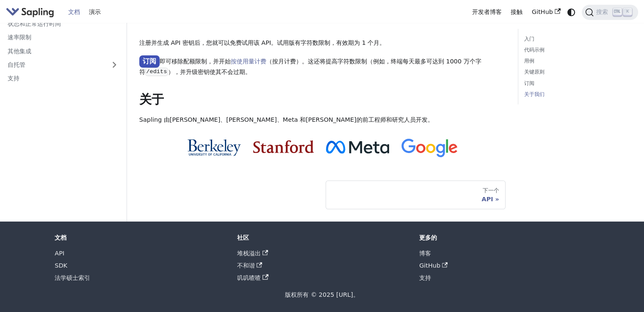 This screenshot has height=312, width=644. What do you see at coordinates (157, 72) in the screenshot?
I see `code: /edits` at bounding box center [157, 72].